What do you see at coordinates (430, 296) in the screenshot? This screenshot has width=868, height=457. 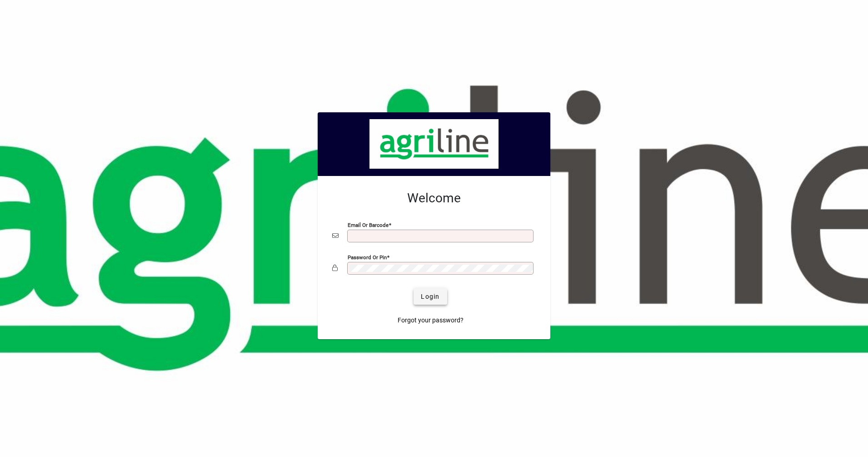 I see `button: Login` at bounding box center [430, 296].